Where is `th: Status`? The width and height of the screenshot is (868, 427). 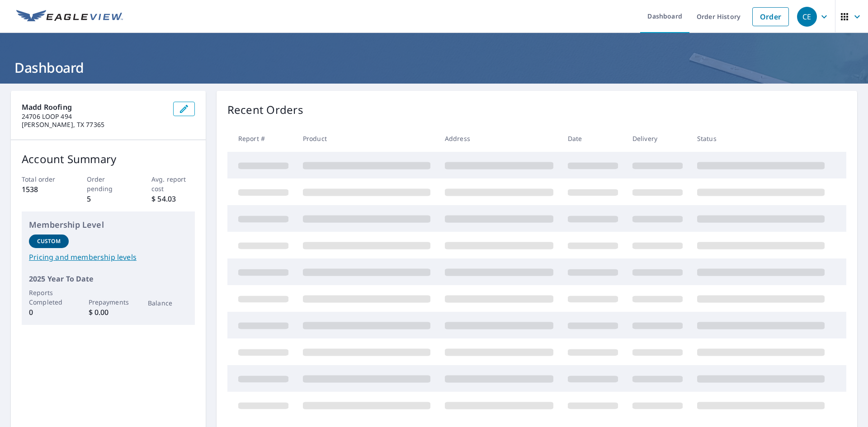 th: Status is located at coordinates (761, 139).